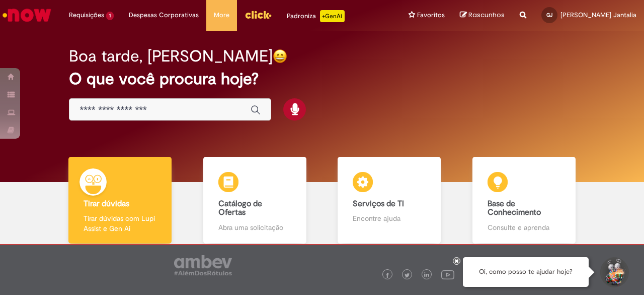 Image resolution: width=644 pixels, height=295 pixels. What do you see at coordinates (389, 200) in the screenshot?
I see `a: Serviços de TI Encontre ajuda` at bounding box center [389, 200].